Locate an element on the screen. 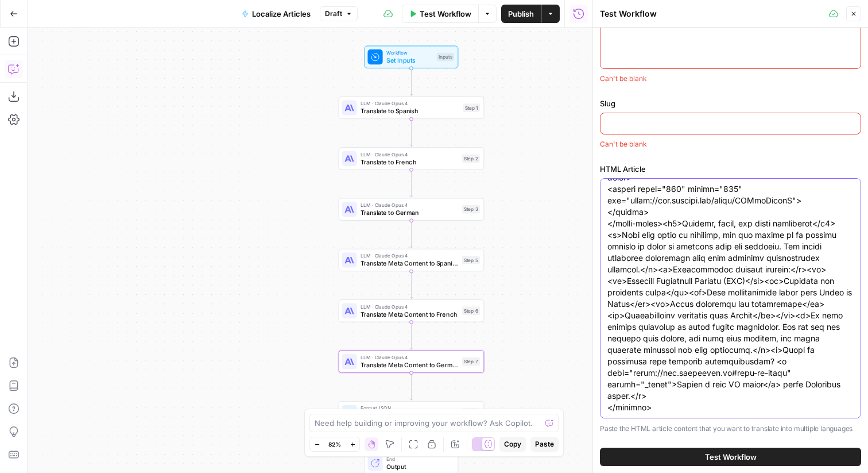 The height and width of the screenshot is (473, 868). span: Paste is located at coordinates (544, 444).